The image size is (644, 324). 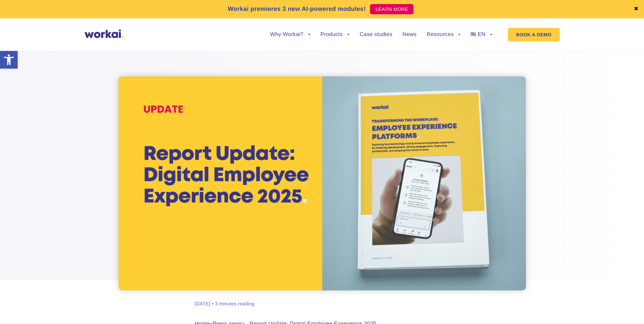 I want to click on a: News, so click(x=409, y=35).